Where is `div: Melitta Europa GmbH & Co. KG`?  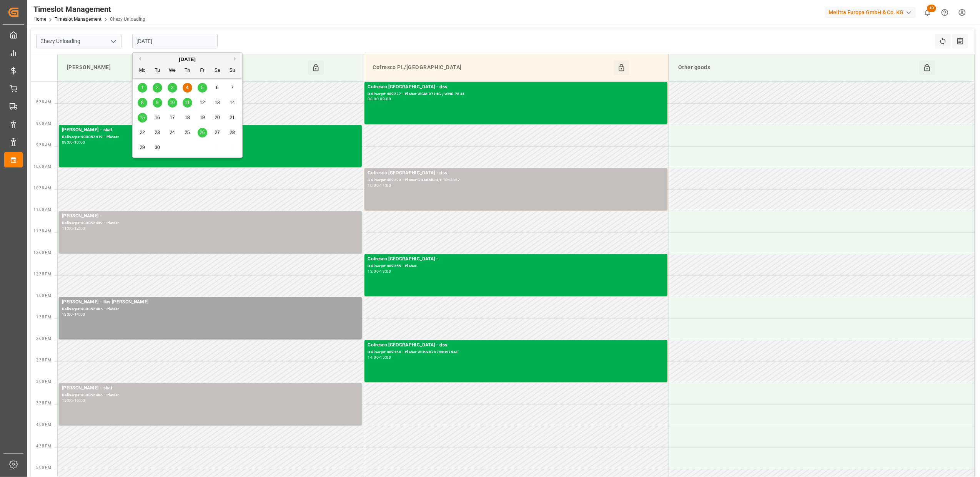
div: Melitta Europa GmbH & Co. KG is located at coordinates (870, 12).